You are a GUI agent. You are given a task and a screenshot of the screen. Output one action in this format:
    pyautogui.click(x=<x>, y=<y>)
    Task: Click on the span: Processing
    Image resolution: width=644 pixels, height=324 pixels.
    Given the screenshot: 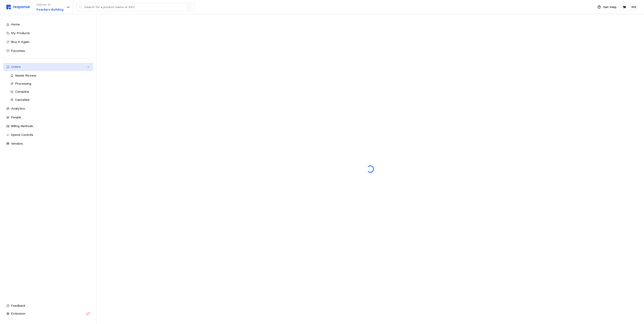 What is the action you would take?
    pyautogui.click(x=23, y=83)
    